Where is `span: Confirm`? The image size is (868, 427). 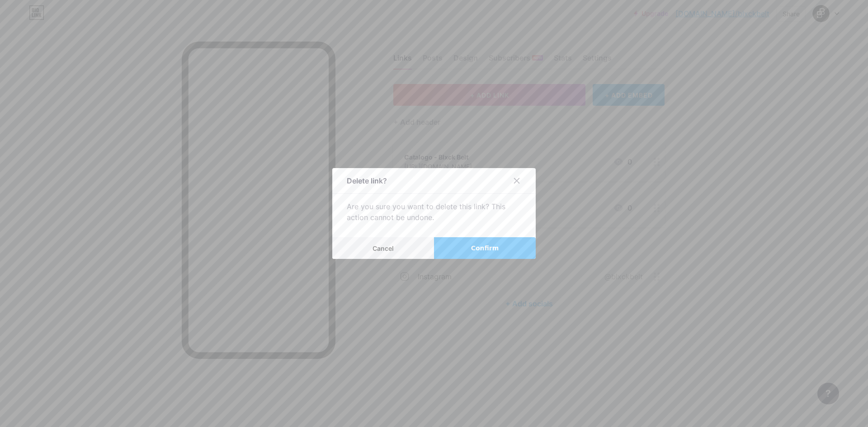
span: Confirm is located at coordinates (486, 248).